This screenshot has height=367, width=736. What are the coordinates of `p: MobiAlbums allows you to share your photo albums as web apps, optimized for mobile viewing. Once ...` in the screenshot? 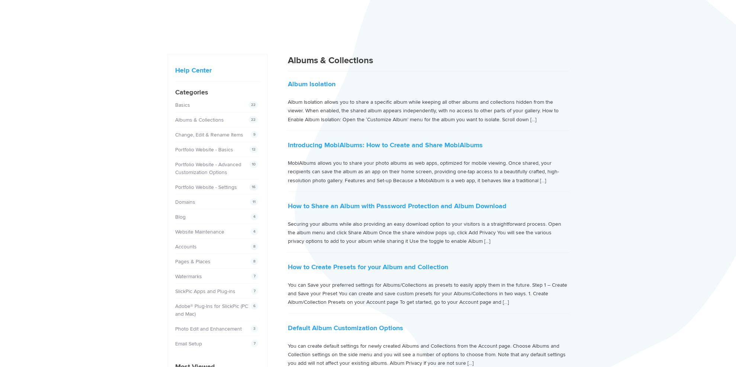 It's located at (429, 172).